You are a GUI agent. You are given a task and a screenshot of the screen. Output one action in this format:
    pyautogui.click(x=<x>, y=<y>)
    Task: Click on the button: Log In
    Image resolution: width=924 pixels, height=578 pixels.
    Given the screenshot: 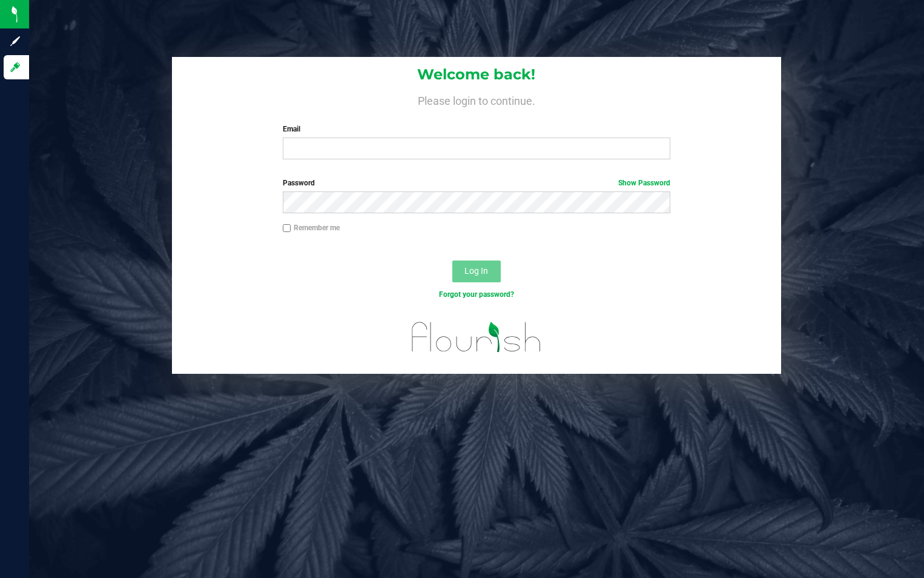 What is the action you would take?
    pyautogui.click(x=476, y=271)
    